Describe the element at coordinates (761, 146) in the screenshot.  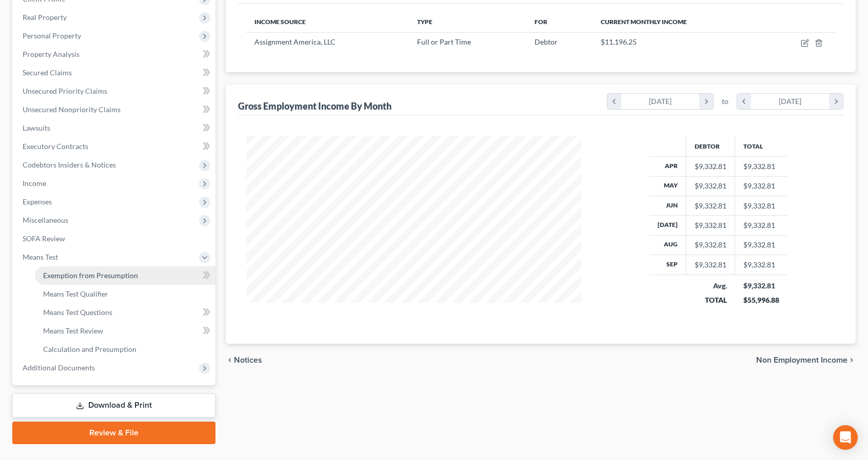
I see `th: Total` at that location.